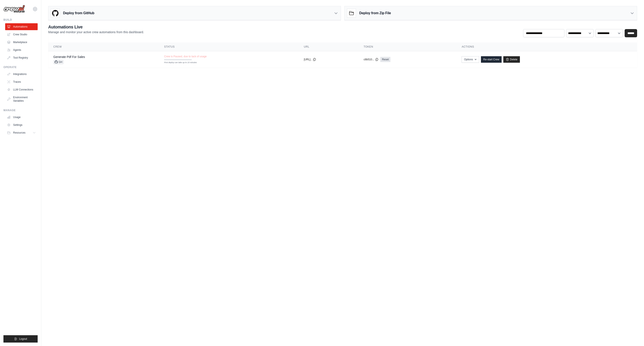 The height and width of the screenshot is (346, 644). Describe the element at coordinates (96, 27) in the screenshot. I see `h2: Automations Live` at that location.